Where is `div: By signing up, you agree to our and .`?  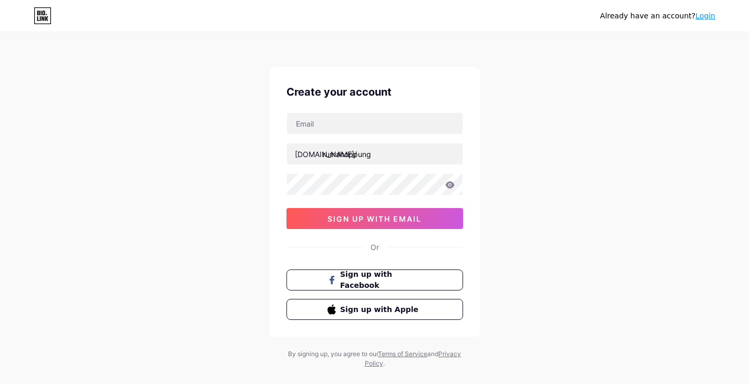 div: By signing up, you agree to our and . is located at coordinates (375, 359).